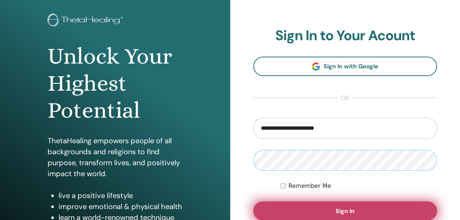  Describe the element at coordinates (345, 98) in the screenshot. I see `span: or` at that location.